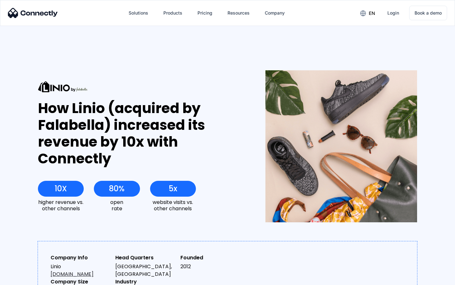 This screenshot has width=455, height=285. Describe the element at coordinates (429, 13) in the screenshot. I see `a: Book a demo` at that location.